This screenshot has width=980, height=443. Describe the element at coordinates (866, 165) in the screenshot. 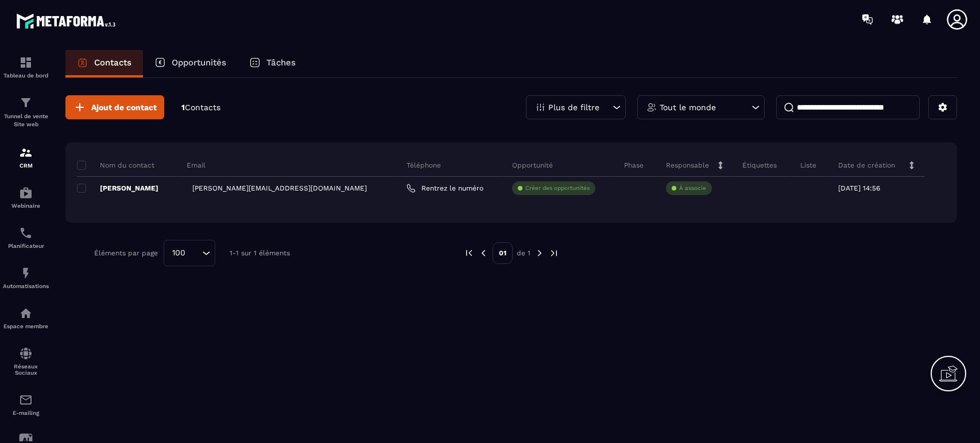

I see `p: Date de création` at that location.